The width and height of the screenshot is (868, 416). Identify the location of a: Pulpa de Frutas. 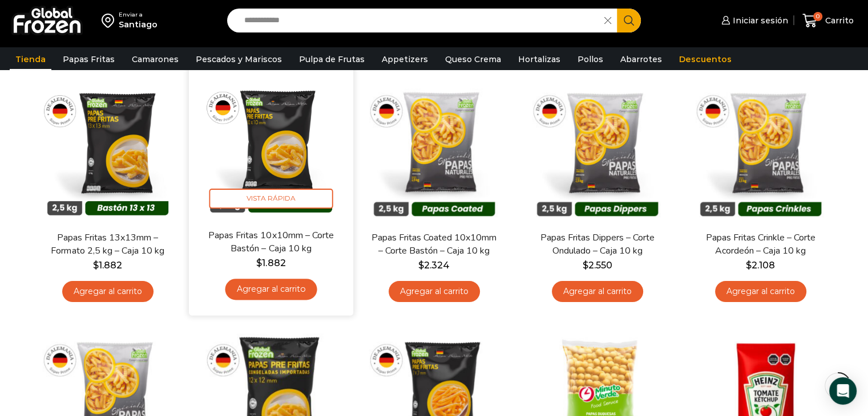
(331, 59).